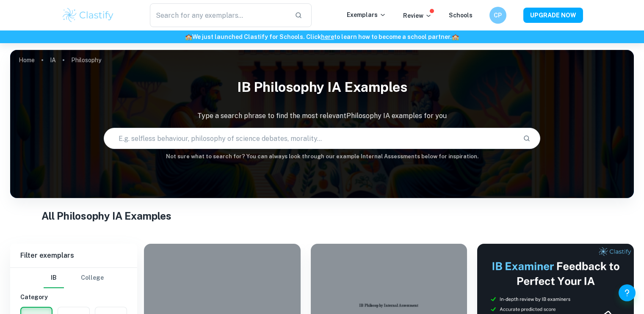 Image resolution: width=644 pixels, height=314 pixels. I want to click on h1: All Philosophy IA Examples, so click(322, 216).